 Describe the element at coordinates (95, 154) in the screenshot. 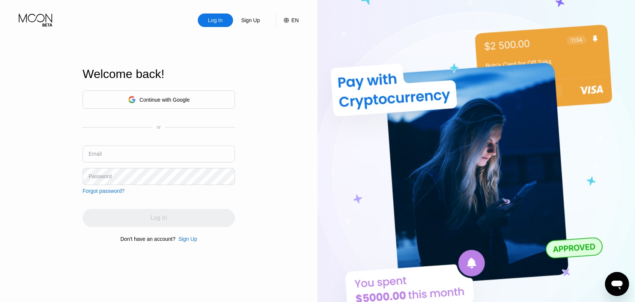

I see `div: Email` at that location.